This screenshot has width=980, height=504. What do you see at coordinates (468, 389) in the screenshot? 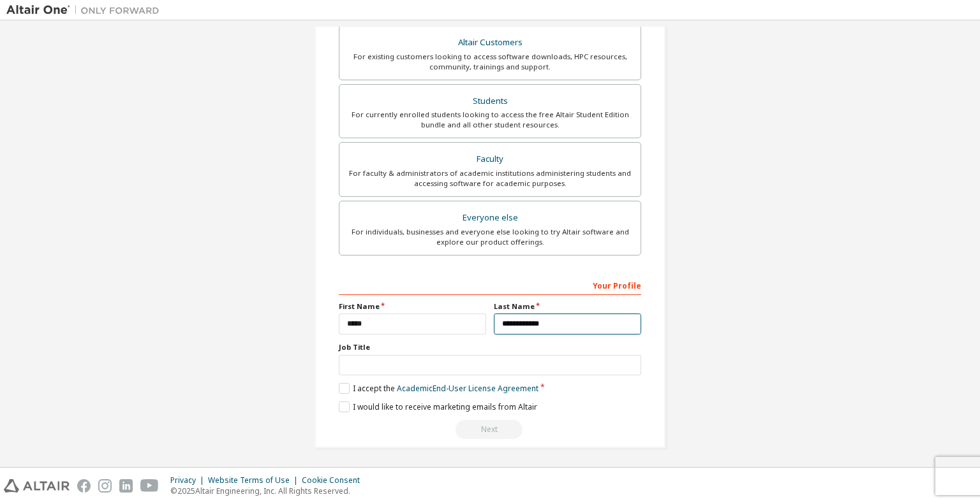
I see `a: Academic End-User License Agreement` at bounding box center [468, 389].